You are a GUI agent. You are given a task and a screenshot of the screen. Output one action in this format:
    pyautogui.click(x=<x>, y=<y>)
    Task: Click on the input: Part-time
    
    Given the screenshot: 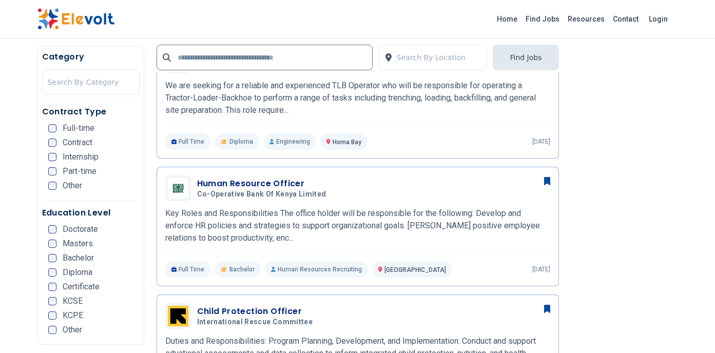 What is the action you would take?
    pyautogui.click(x=52, y=171)
    